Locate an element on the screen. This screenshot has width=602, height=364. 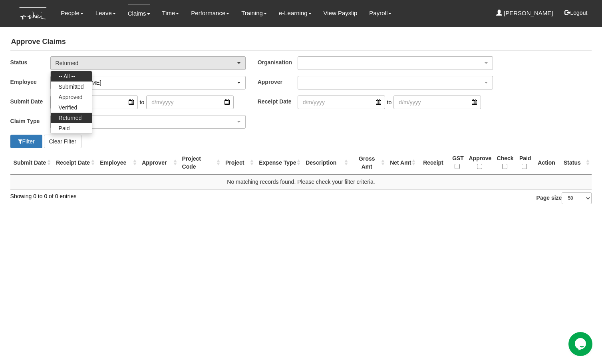
a: e-Learning is located at coordinates (295, 13).